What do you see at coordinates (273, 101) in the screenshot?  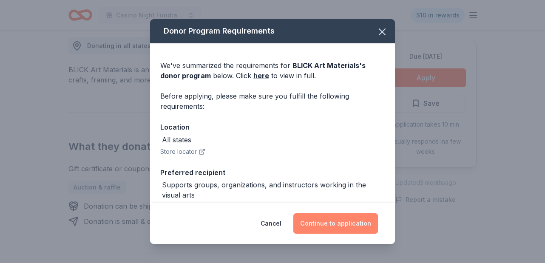 I see `div: Before applying, please make sure you fulfill the following requirements:` at bounding box center [273, 101].